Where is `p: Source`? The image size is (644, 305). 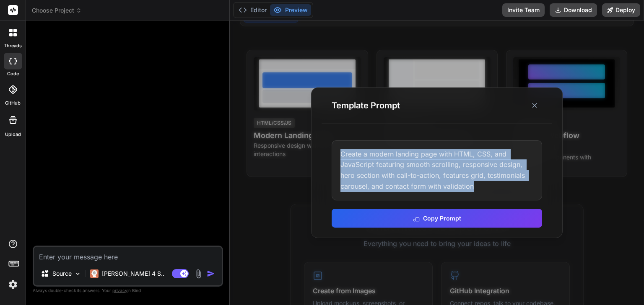
p: Source is located at coordinates (62, 274).